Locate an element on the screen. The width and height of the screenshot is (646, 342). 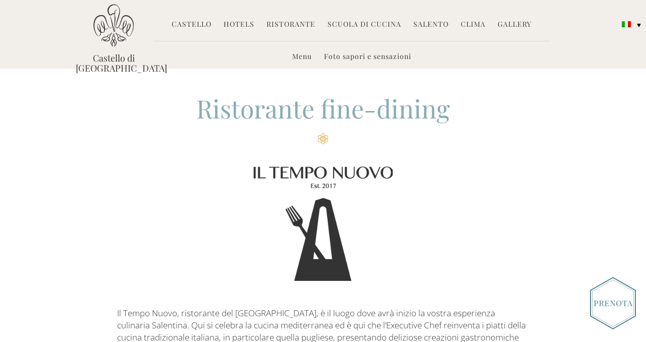
a: Scuola di Cucina is located at coordinates (364, 25).